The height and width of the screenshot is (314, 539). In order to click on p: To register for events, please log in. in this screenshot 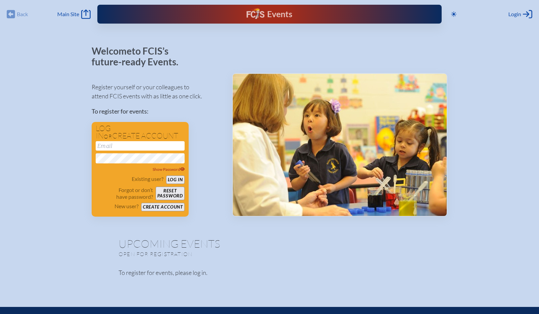, I will do `click(269, 272)`.